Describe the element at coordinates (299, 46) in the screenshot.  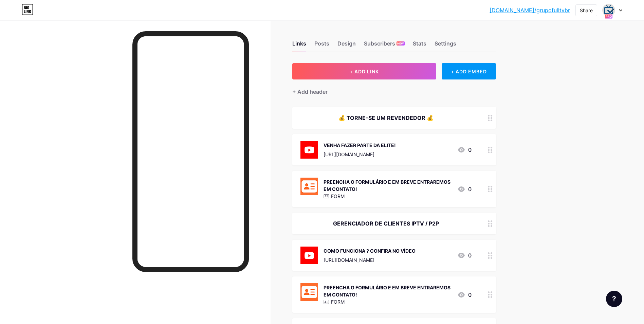
I see `div: Links` at that location.